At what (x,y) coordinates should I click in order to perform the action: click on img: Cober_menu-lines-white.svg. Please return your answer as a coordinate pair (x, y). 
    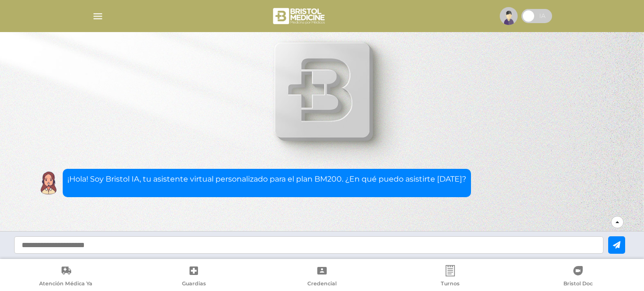
    Looking at the image, I should click on (97, 16).